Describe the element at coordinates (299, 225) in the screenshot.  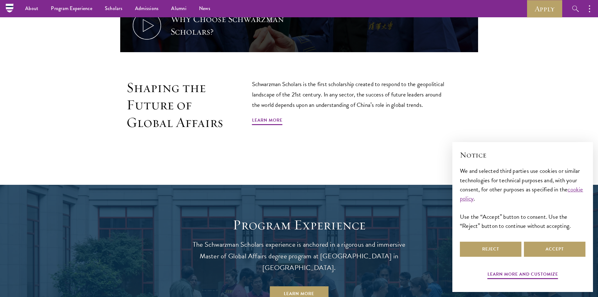
I see `h1: Program Experience` at that location.